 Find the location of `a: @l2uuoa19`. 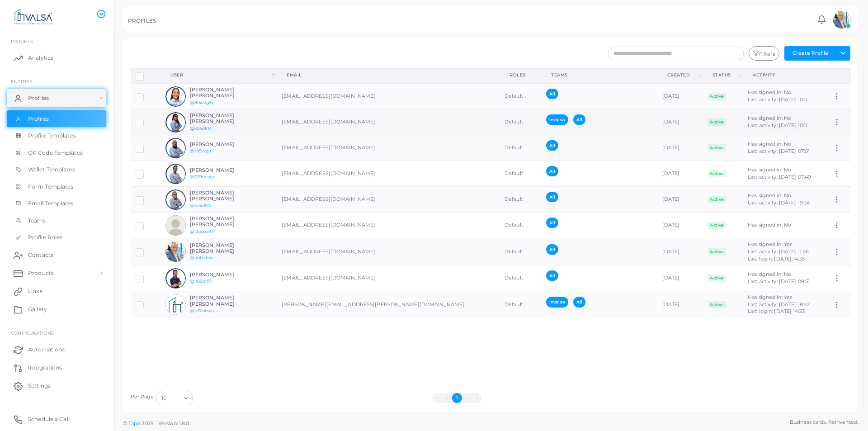

a: @l2uuoa19 is located at coordinates (201, 231).